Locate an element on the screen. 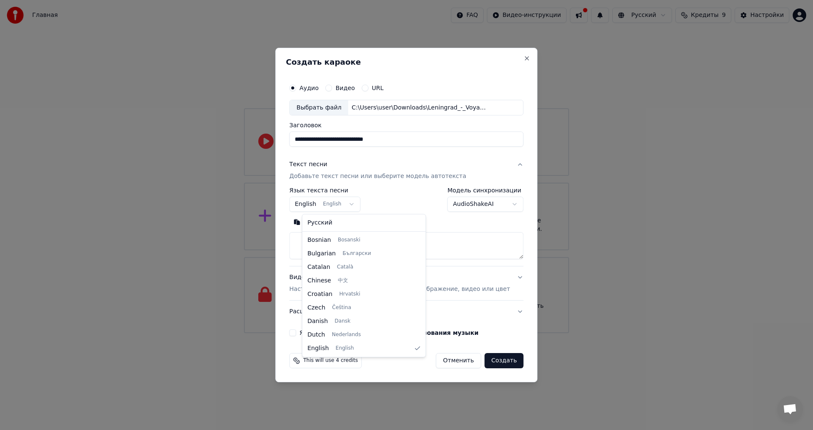 Image resolution: width=813 pixels, height=430 pixels. span: 中文 is located at coordinates (343, 281).